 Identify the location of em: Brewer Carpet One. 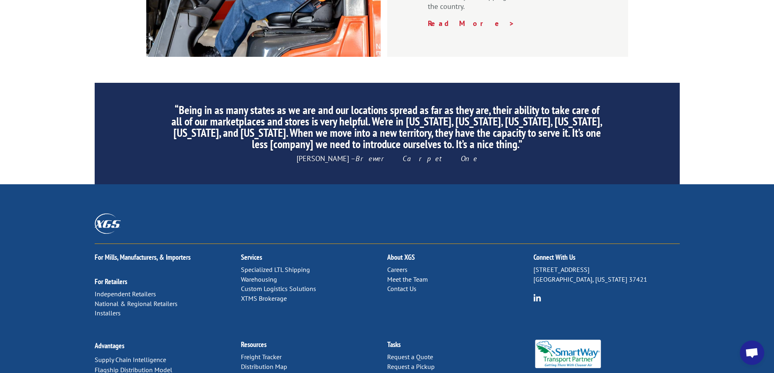
(417, 158).